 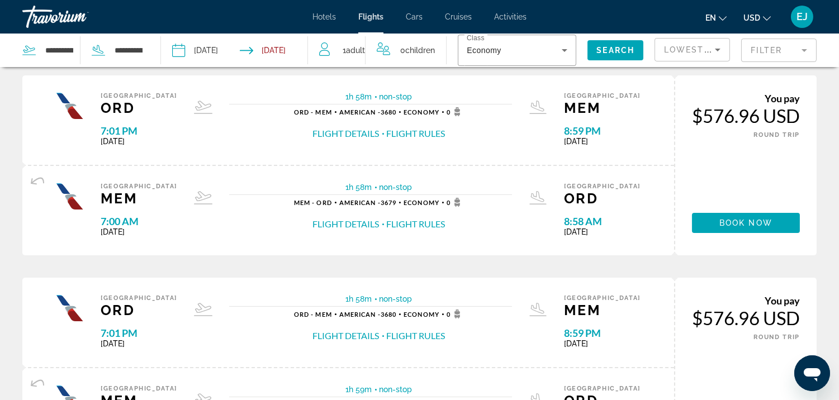 What do you see at coordinates (802, 17) in the screenshot?
I see `button: User Menu` at bounding box center [802, 17].